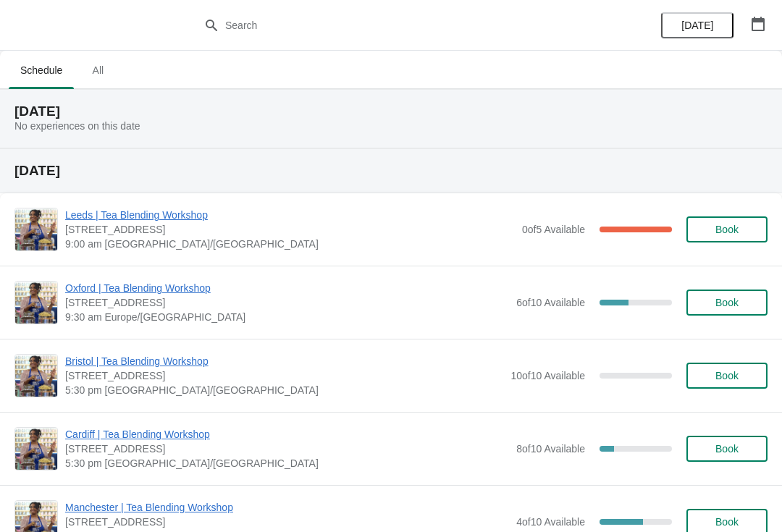 This screenshot has height=532, width=782. Describe the element at coordinates (289, 215) in the screenshot. I see `span: Leeds | Tea Blending Workshop` at that location.